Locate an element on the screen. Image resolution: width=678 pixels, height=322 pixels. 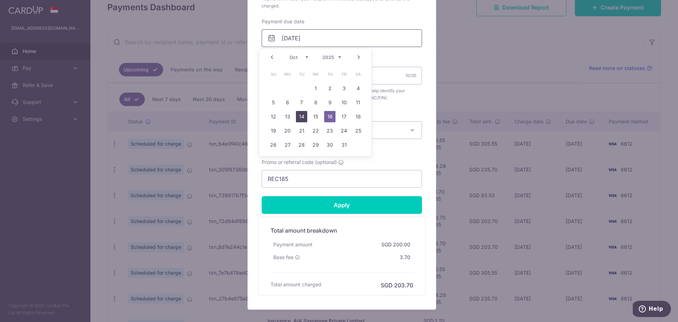
a: 12 is located at coordinates (273, 117).